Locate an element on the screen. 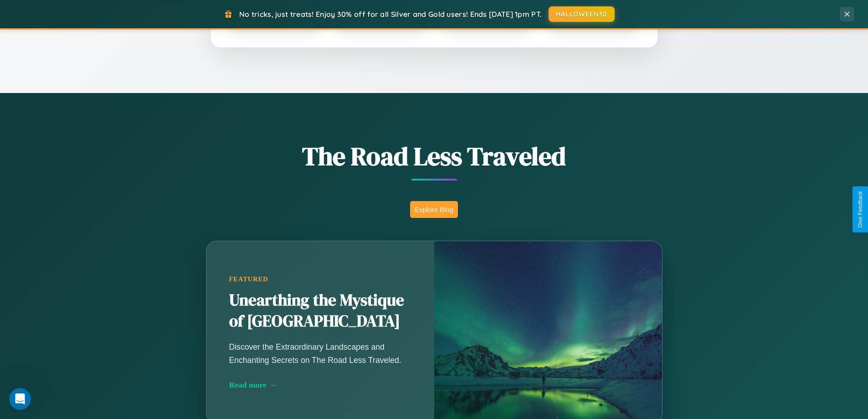 The height and width of the screenshot is (419, 868). button: HALLOWEEN30 is located at coordinates (581, 14).